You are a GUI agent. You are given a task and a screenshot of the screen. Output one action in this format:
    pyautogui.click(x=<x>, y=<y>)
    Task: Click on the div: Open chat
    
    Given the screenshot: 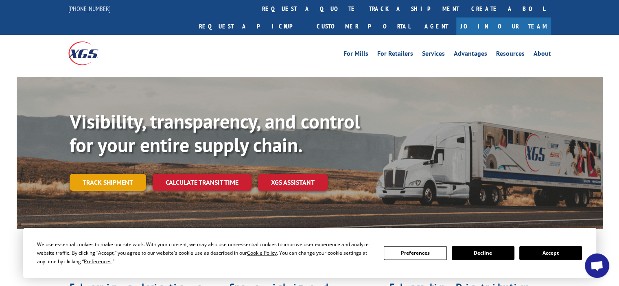 What is the action you would take?
    pyautogui.click(x=597, y=266)
    